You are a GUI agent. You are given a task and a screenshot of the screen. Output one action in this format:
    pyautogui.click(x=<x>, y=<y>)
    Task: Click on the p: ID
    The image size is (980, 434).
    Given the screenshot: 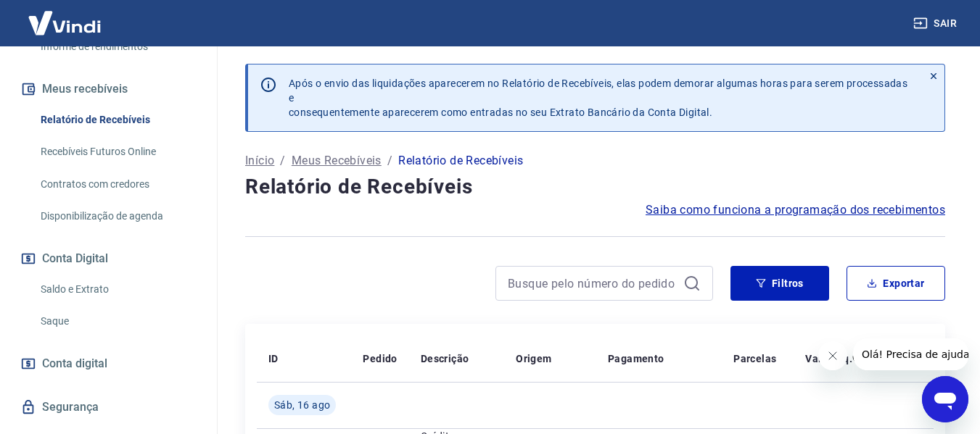 What is the action you would take?
    pyautogui.click(x=273, y=359)
    